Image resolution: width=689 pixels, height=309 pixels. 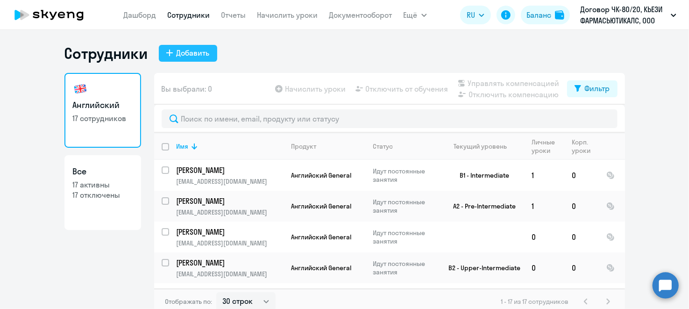 What do you see at coordinates (188, 53) in the screenshot?
I see `button: Добавить` at bounding box center [188, 53].